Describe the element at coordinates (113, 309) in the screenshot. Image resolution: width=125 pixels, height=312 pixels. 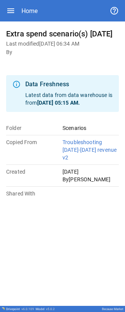
I see `div: Because Market` at that location.